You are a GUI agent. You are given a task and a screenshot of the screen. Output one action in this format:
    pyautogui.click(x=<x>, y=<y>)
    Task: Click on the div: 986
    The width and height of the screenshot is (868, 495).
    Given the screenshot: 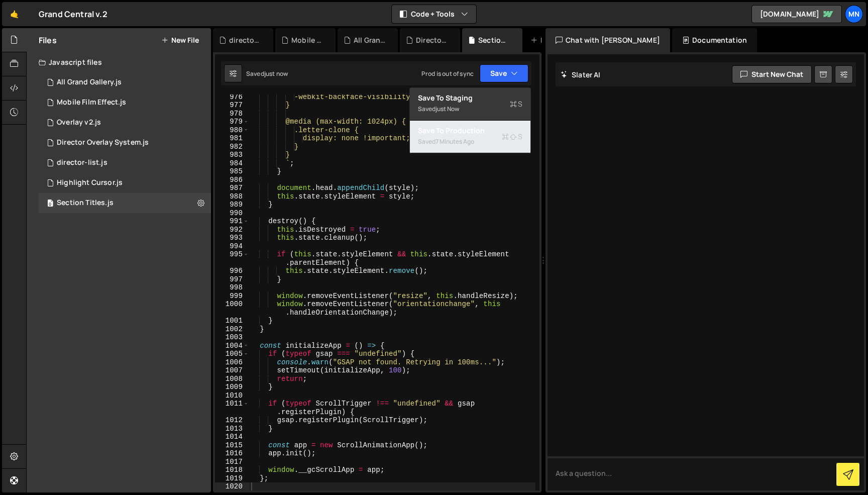 What is the action you would take?
    pyautogui.click(x=232, y=180)
    